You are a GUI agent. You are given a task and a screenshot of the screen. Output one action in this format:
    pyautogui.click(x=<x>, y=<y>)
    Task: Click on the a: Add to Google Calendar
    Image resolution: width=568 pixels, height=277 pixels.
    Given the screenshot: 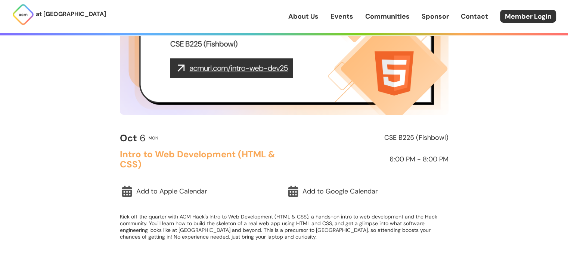 What is the action you would take?
    pyautogui.click(x=367, y=192)
    